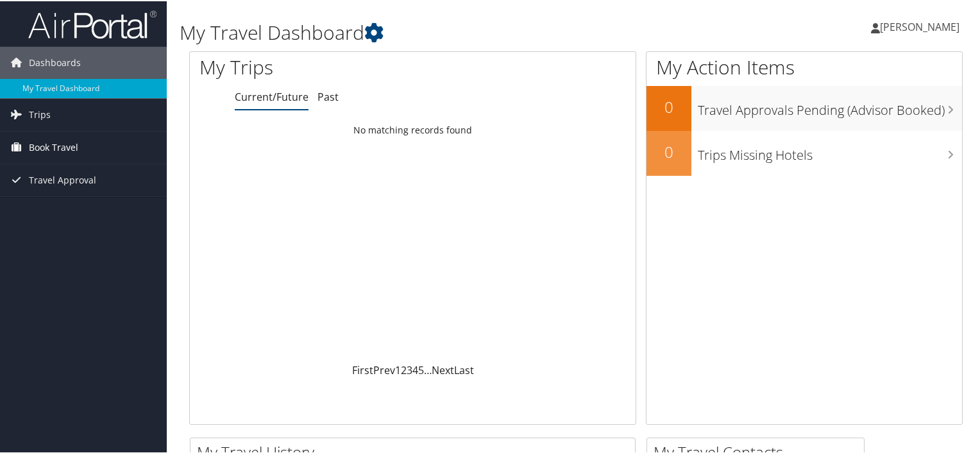 The width and height of the screenshot is (980, 453). I want to click on h1: My Travel Dashboard, so click(444, 31).